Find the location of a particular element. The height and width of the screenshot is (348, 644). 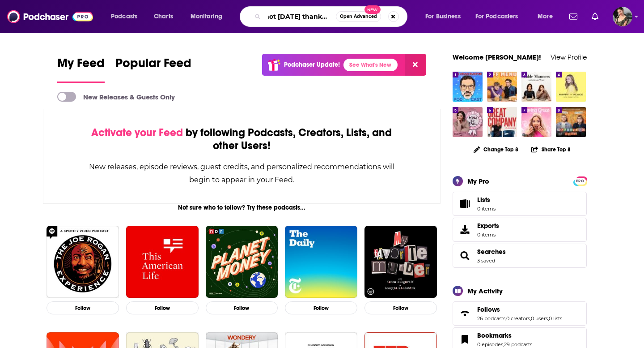

button: Share Top 8 is located at coordinates (551, 149).